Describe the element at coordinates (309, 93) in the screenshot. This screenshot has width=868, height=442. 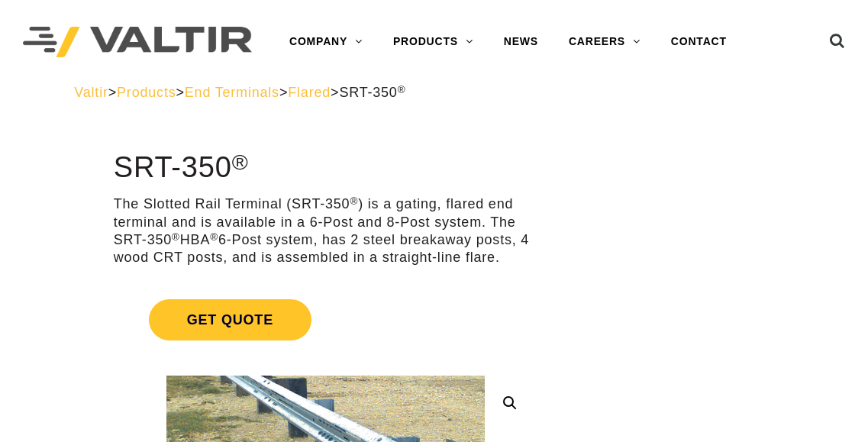
I see `span: Flared` at that location.